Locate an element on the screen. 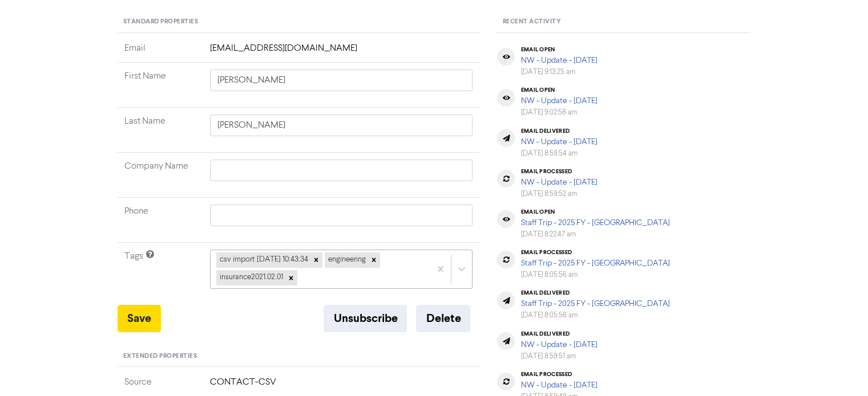 Image resolution: width=868 pixels, height=396 pixels. div: Recent Activity is located at coordinates (623, 22).